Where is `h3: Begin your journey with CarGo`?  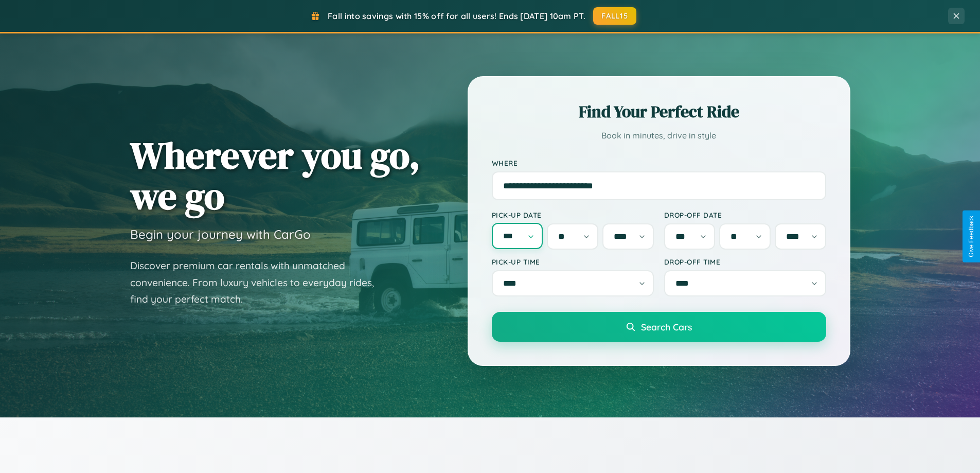 h3: Begin your journey with CarGo is located at coordinates (220, 234).